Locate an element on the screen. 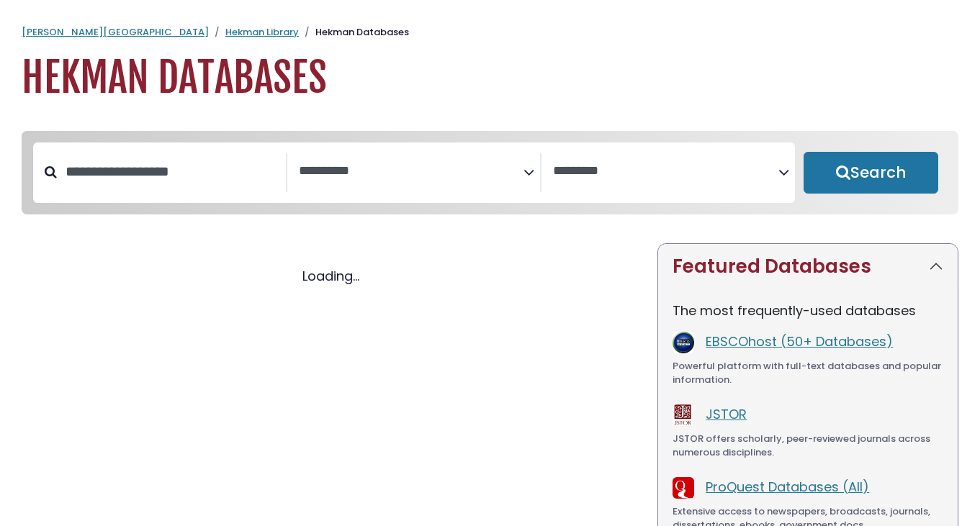  button: Submit for Search Results is located at coordinates (871, 173).